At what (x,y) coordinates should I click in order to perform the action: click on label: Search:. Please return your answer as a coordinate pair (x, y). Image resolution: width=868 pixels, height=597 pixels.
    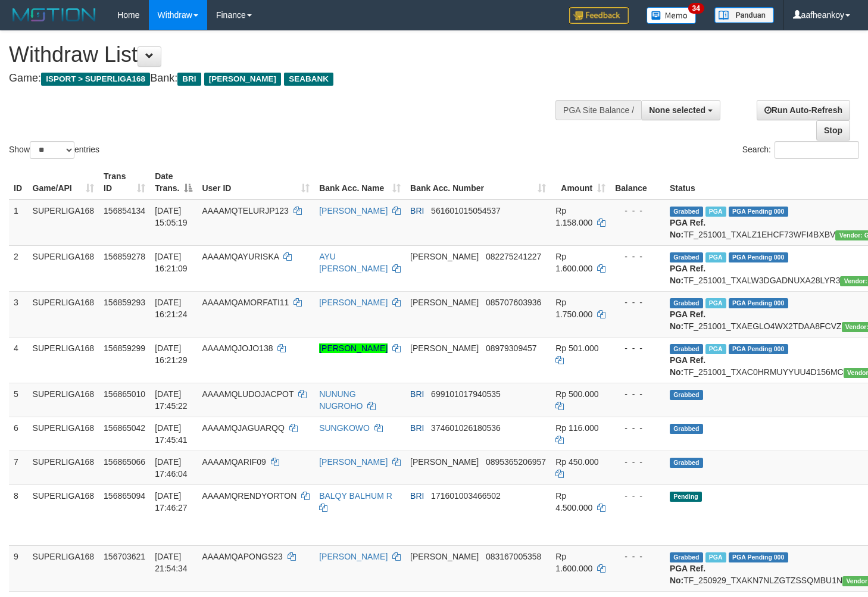
    Looking at the image, I should click on (800, 150).